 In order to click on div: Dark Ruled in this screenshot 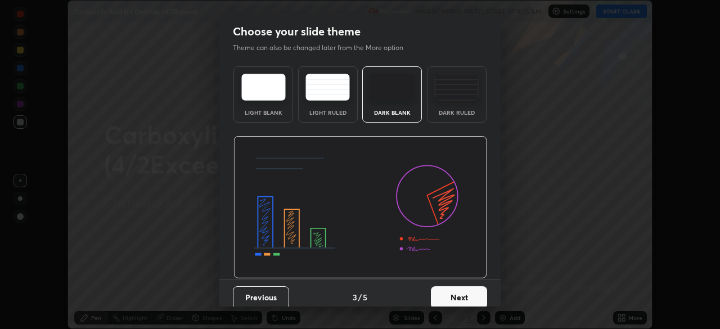, I will do `click(457, 112)`.